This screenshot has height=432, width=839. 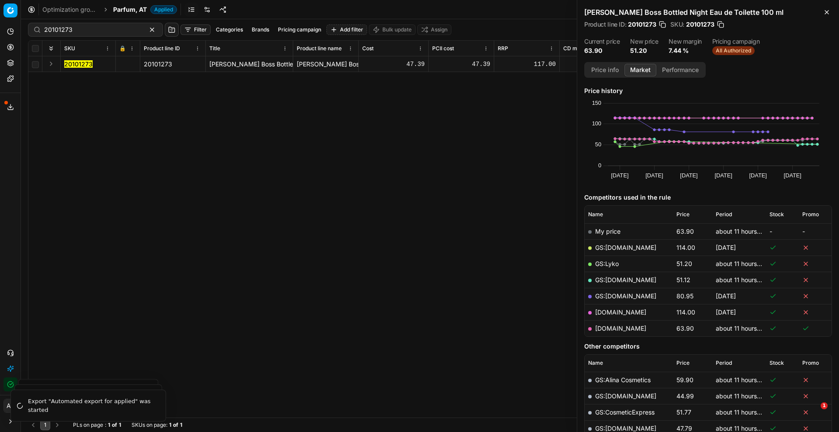 What do you see at coordinates (162, 48) in the screenshot?
I see `span: Product line ID` at bounding box center [162, 48].